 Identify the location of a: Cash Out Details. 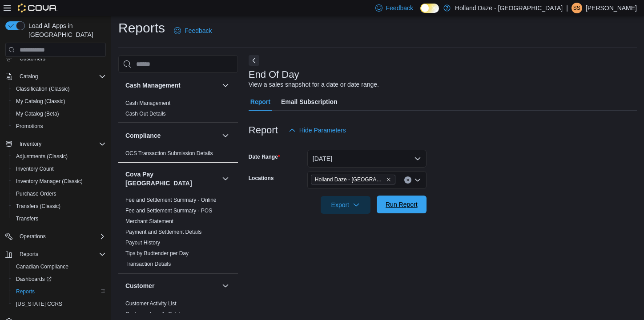
(146, 114).